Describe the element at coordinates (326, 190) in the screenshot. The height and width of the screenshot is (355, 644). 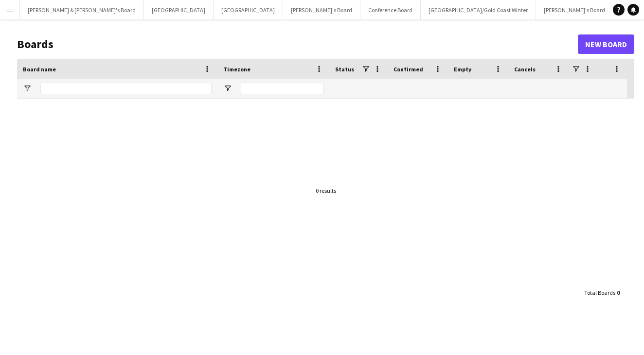
I see `div: 0 results` at that location.